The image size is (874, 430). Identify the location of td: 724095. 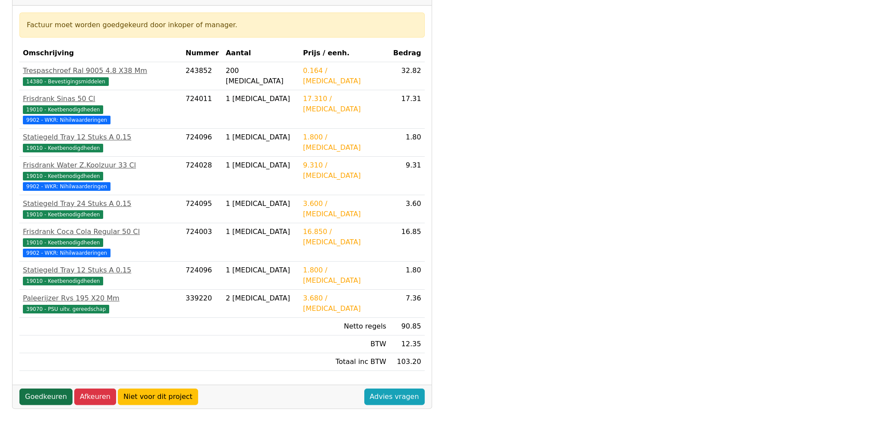
(202, 209).